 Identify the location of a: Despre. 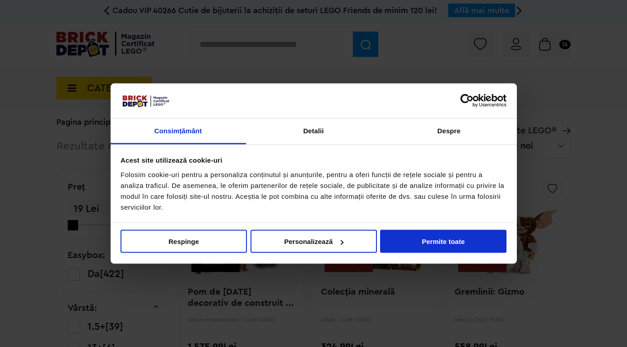
(449, 131).